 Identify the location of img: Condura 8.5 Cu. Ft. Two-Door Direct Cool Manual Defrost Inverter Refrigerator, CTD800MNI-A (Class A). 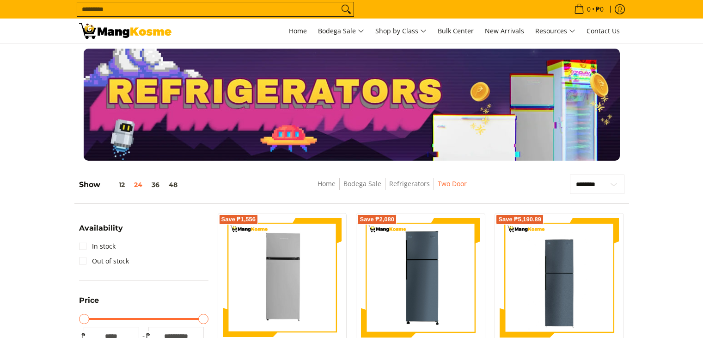
(559, 277).